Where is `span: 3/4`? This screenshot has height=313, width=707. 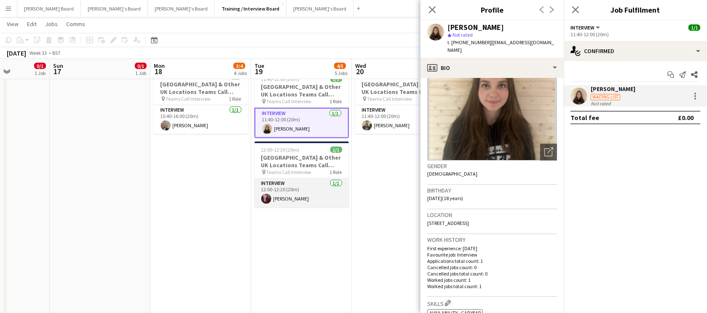
span: 3/4 is located at coordinates (239, 66).